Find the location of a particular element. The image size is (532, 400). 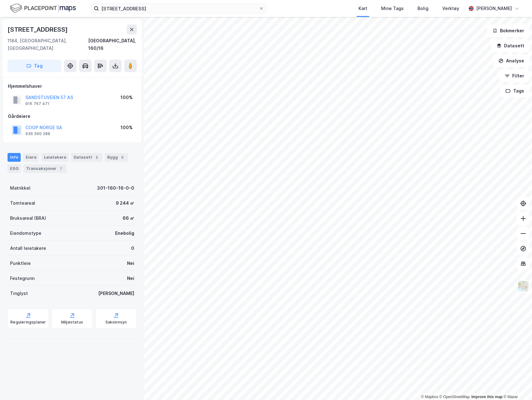

a: Mapbox is located at coordinates (429, 397).